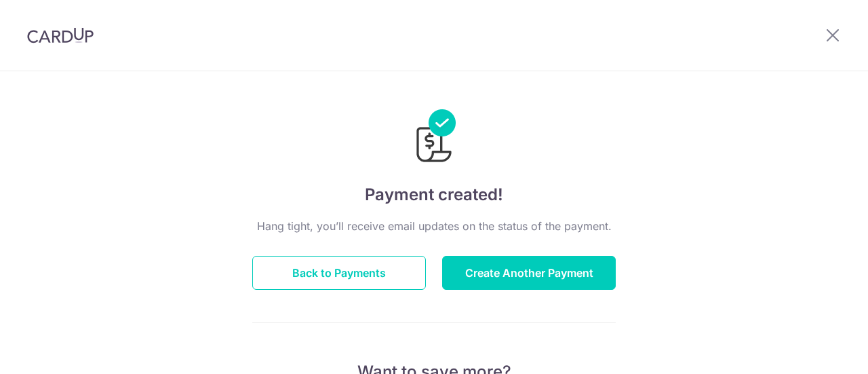 The height and width of the screenshot is (374, 868). I want to click on img: CardUp, so click(61, 35).